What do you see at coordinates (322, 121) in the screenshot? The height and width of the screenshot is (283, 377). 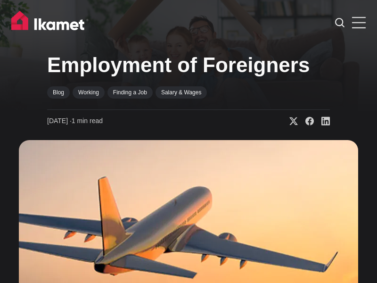 I see `a: Share on Linkedin` at bounding box center [322, 121].